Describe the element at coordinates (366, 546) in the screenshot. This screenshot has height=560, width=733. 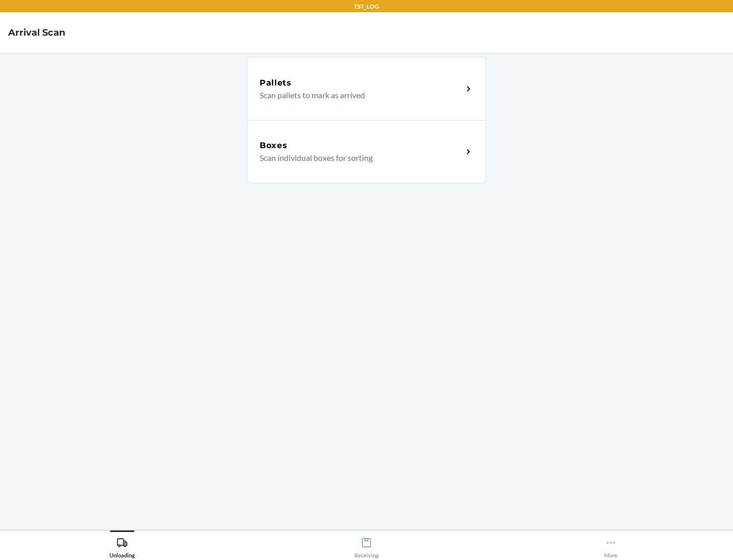
I see `div: Receiving` at that location.